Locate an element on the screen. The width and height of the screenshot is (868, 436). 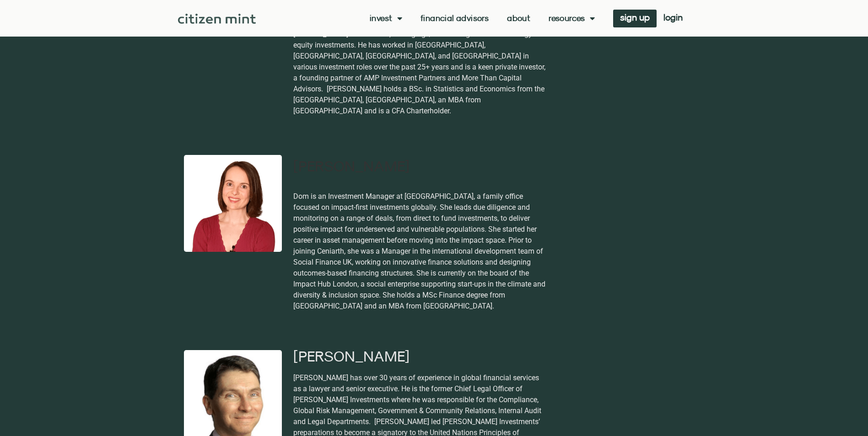
a: login is located at coordinates (673, 18).